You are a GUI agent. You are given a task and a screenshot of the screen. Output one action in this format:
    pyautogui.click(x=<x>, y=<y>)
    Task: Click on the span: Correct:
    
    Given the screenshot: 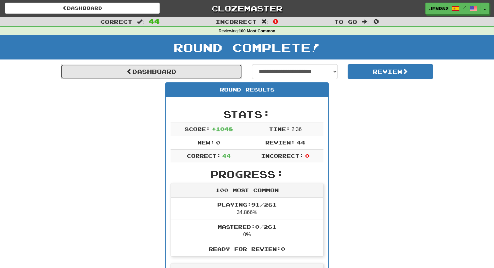 What is the action you would take?
    pyautogui.click(x=204, y=155)
    